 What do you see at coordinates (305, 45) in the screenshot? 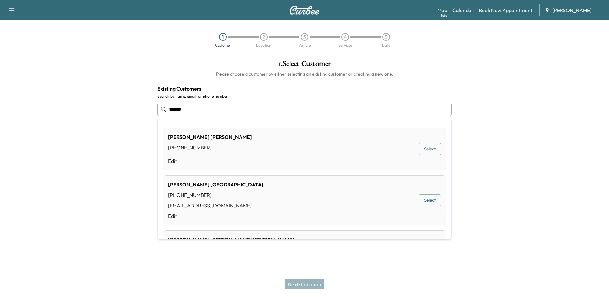
I see `div: Vehicle` at bounding box center [305, 45].